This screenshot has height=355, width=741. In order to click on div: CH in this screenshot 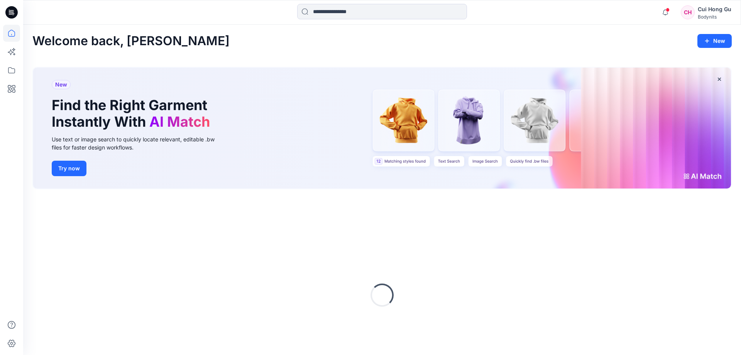, I will do `click(688, 12)`.